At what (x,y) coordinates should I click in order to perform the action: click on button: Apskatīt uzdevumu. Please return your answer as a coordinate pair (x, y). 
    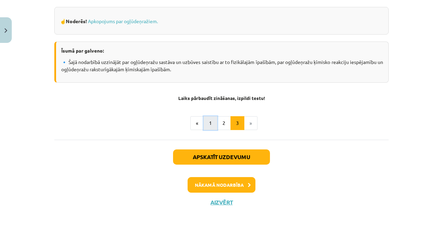
    Looking at the image, I should click on (221, 157).